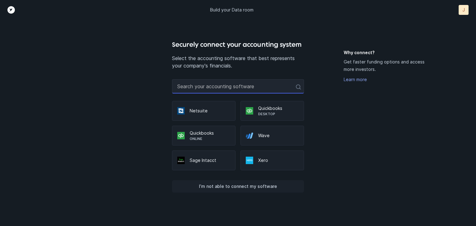 The width and height of the screenshot is (476, 226). I want to click on p: Build your Data room, so click(232, 10).